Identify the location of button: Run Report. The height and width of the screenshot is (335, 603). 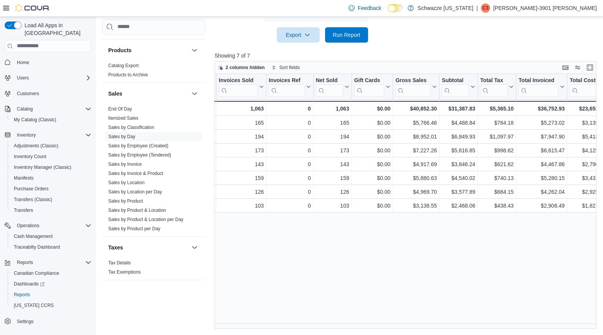
(346, 35).